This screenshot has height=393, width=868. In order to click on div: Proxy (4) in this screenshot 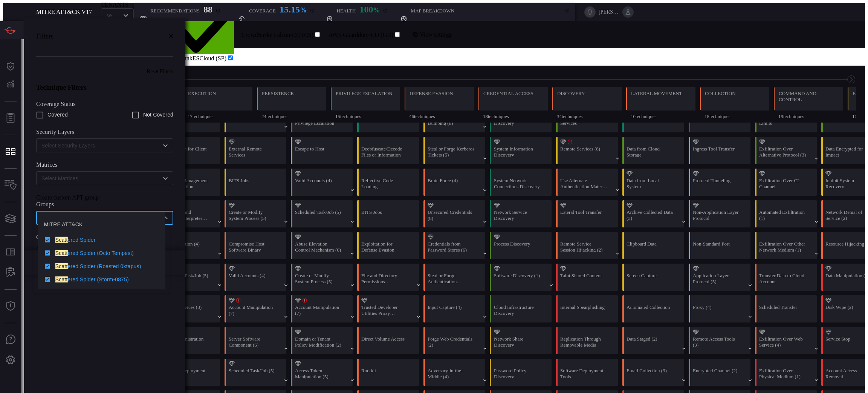, I will do `click(716, 310)`.